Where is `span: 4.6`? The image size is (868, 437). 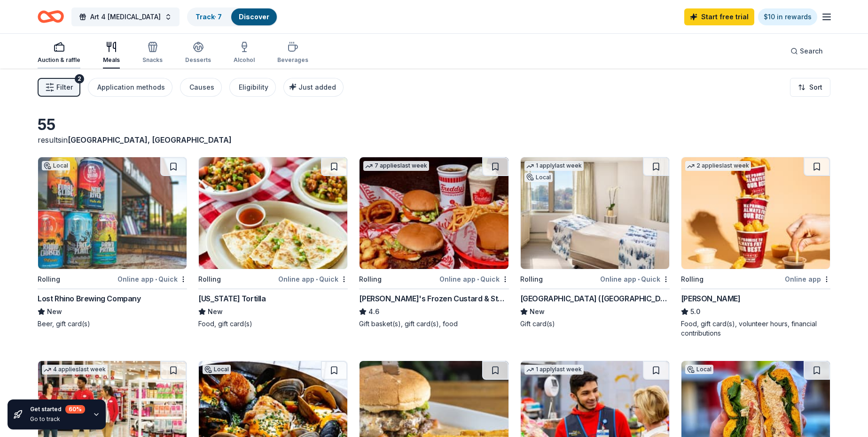 span: 4.6 is located at coordinates (374, 312).